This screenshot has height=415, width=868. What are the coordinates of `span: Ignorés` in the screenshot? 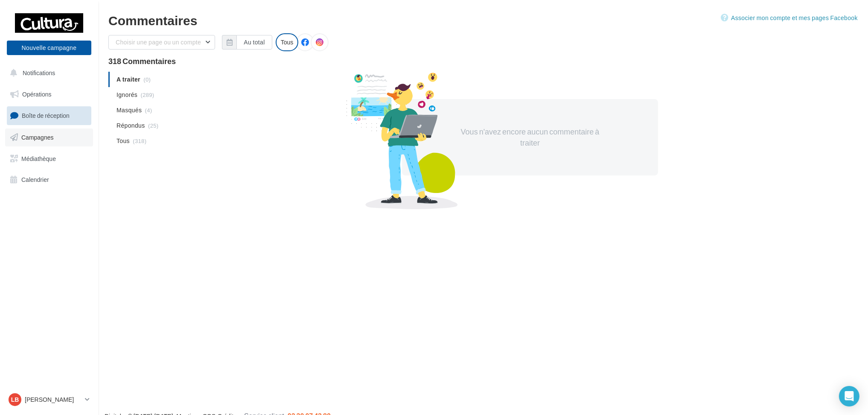 It's located at (126, 95).